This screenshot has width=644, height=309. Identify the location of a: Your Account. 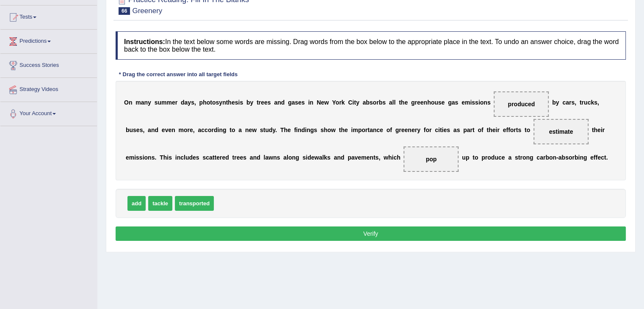
(49, 113).